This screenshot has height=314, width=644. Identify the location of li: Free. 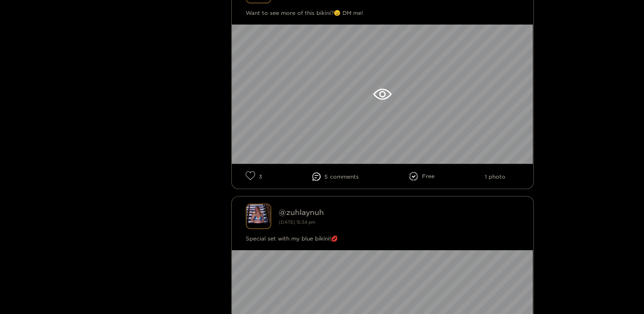
(422, 176).